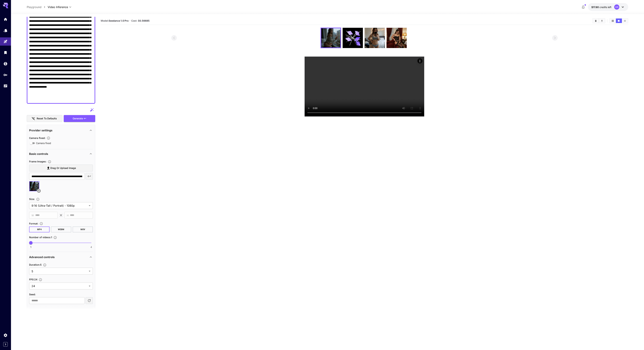 The image size is (644, 350). What do you see at coordinates (39, 154) in the screenshot?
I see `p: Basic controls` at bounding box center [39, 154].